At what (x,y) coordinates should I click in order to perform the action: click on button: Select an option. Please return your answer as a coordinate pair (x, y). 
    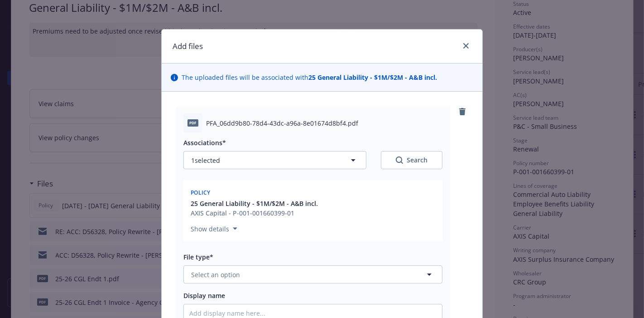
    Looking at the image, I should click on (313, 274).